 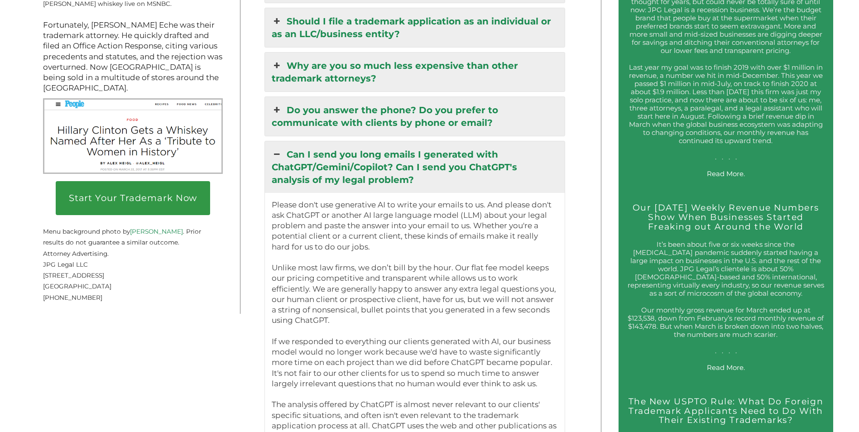 I want to click on a: Do you answer the phone? Do you prefer to communicate with clients by phone or email?, so click(x=415, y=116).